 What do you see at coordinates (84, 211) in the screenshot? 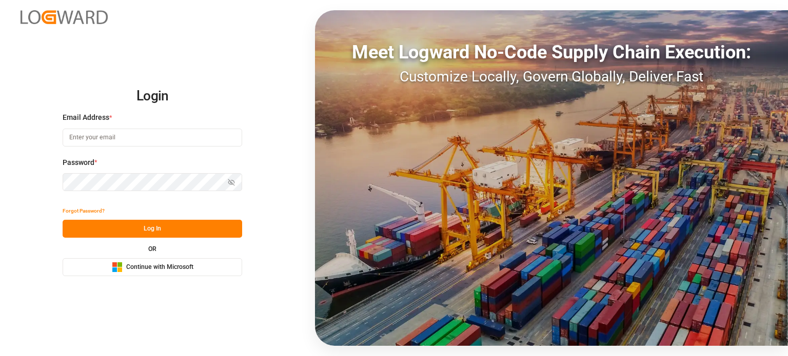
I see `button: Forgot Password?` at bounding box center [84, 211].